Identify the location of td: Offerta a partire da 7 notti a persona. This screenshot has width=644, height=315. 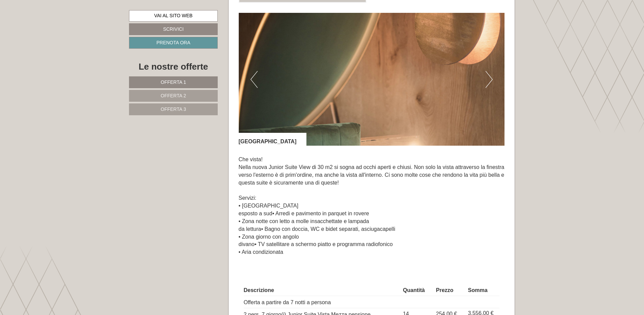
(322, 302).